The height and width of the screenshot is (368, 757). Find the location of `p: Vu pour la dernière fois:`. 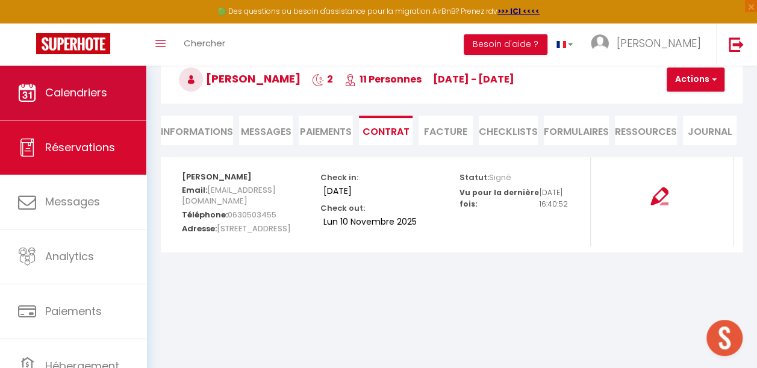

p: Vu pour la dernière fois: is located at coordinates (500, 199).